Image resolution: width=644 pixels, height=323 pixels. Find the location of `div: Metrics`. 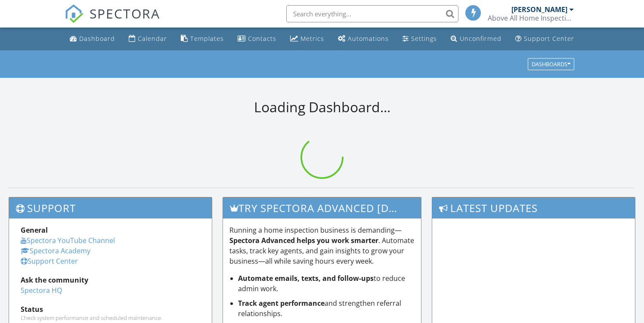

div: Metrics is located at coordinates (312, 38).